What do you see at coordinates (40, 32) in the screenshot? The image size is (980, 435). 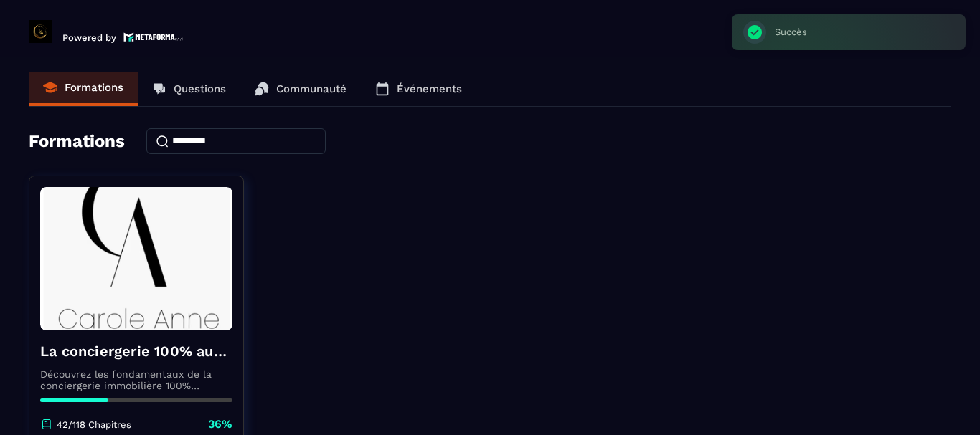 I see `img: logo-branding` at bounding box center [40, 32].